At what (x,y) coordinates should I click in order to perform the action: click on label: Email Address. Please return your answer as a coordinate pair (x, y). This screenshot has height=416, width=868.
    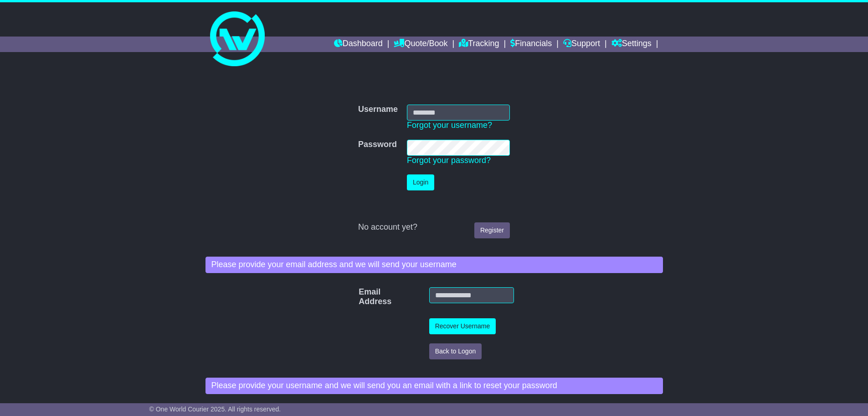
    Looking at the image, I should click on (362, 296).